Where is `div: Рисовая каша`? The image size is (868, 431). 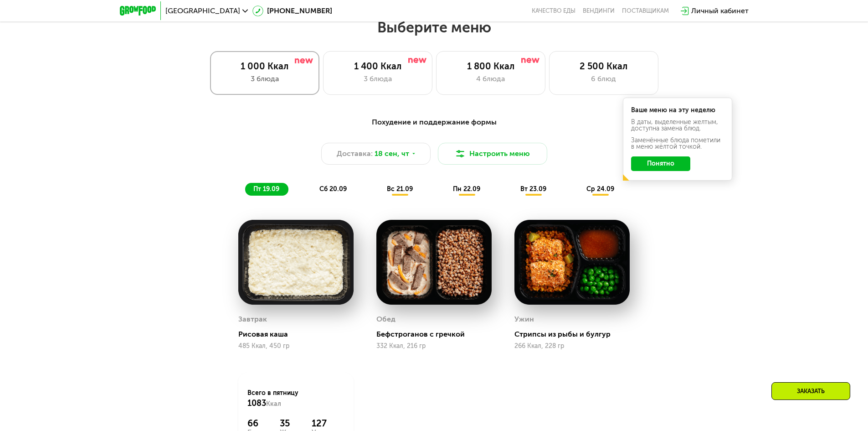 div: Рисовая каша is located at coordinates (299, 334).